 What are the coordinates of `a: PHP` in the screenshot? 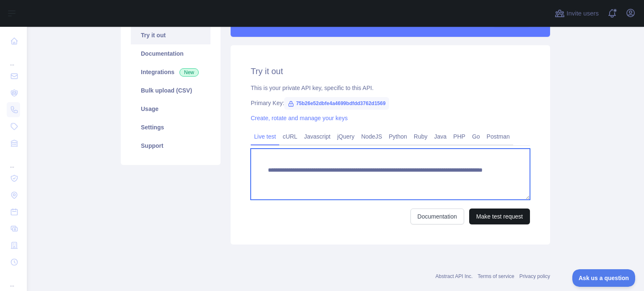 It's located at (459, 137).